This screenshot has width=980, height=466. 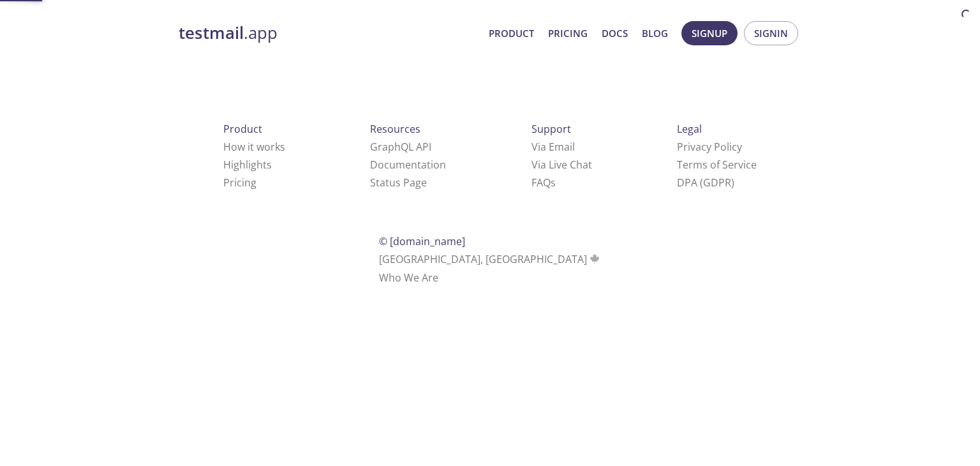 I want to click on a: testmail.app, so click(x=329, y=33).